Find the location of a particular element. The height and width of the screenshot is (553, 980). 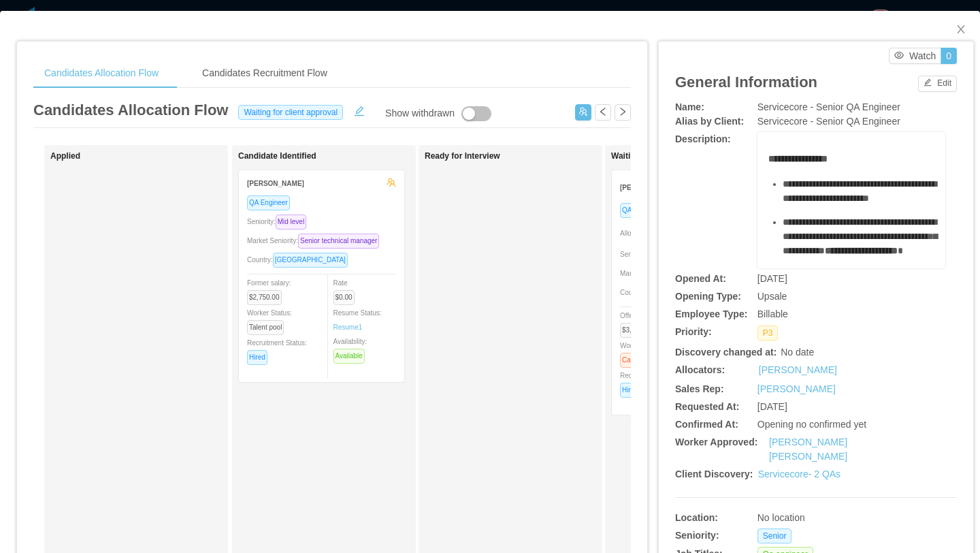

h1: Applied is located at coordinates (146, 156).